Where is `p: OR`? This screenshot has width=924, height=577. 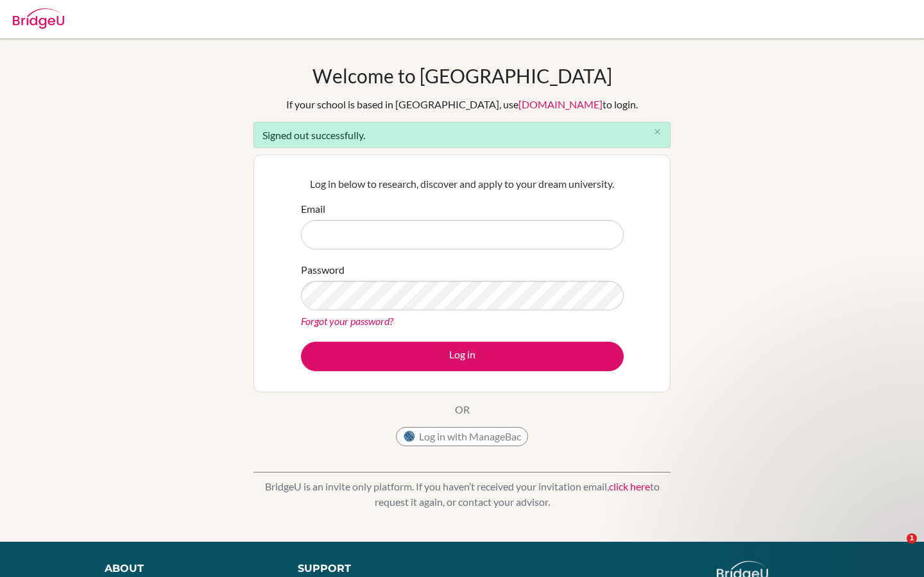 p: OR is located at coordinates (462, 410).